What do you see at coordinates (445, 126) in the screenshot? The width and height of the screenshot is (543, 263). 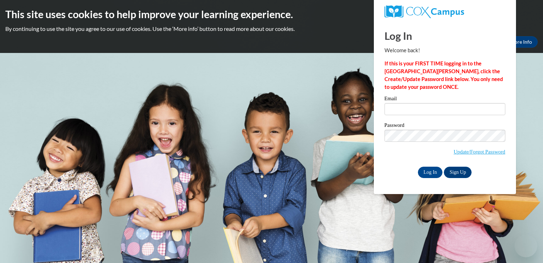 I see `label: Password` at bounding box center [445, 126].